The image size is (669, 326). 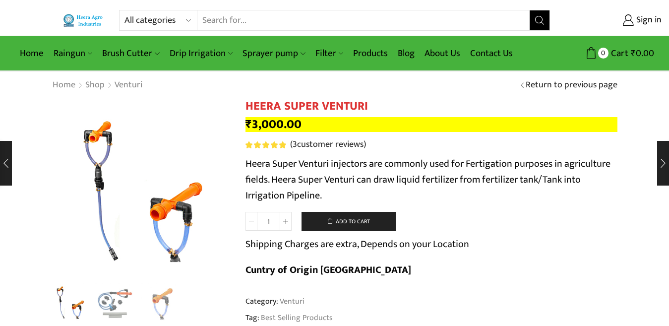 I want to click on a: Best Selling Products, so click(x=296, y=317).